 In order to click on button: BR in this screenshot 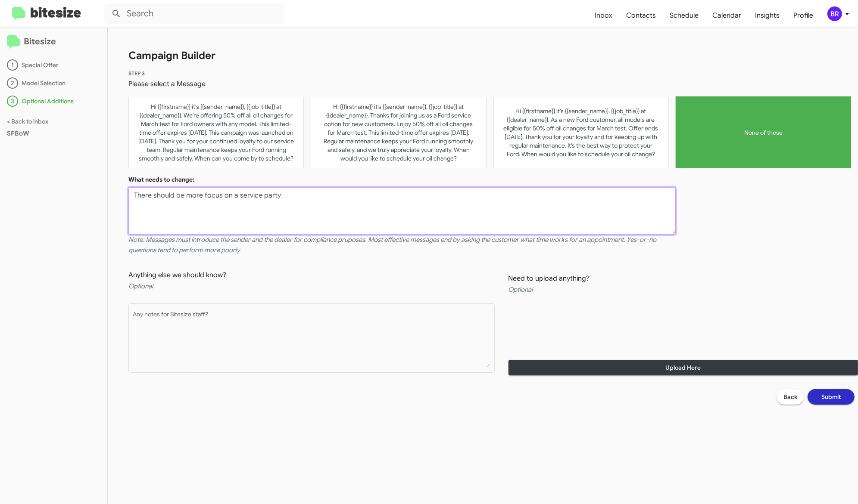, I will do `click(834, 14)`.